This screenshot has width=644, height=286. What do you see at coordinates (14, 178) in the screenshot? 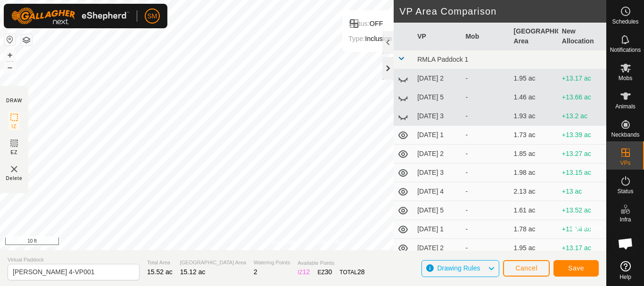
I see `span: Delete` at bounding box center [14, 178].